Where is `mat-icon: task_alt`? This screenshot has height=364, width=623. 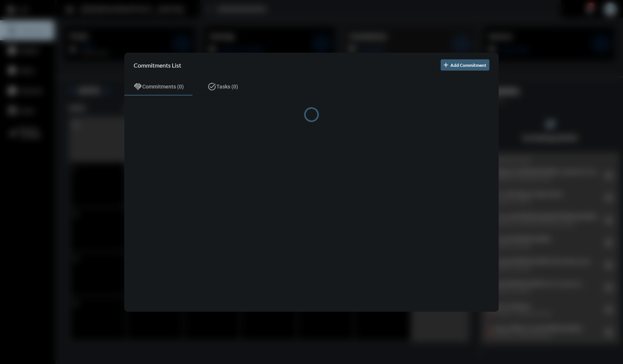 mat-icon: task_alt is located at coordinates (212, 86).